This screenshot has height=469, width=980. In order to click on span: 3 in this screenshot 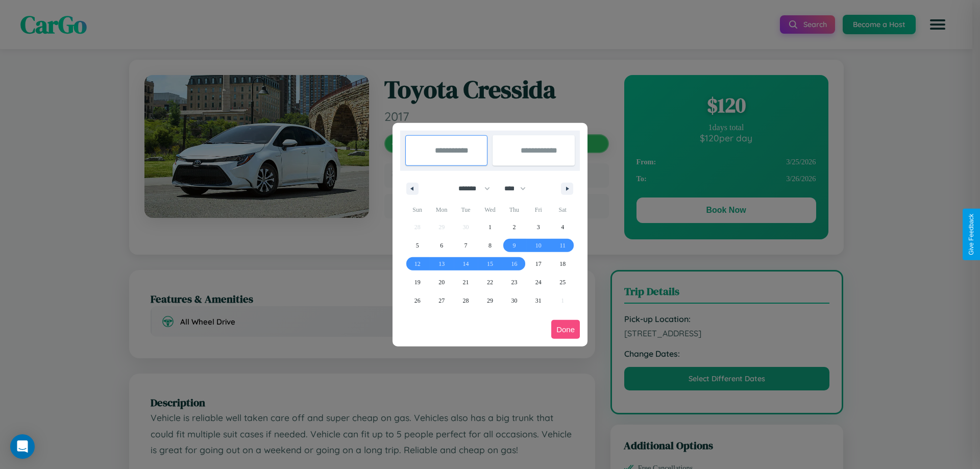, I will do `click(539, 227)`.